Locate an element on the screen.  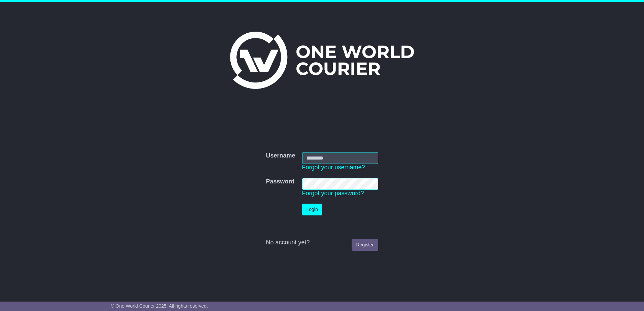
label: Username is located at coordinates (280, 156).